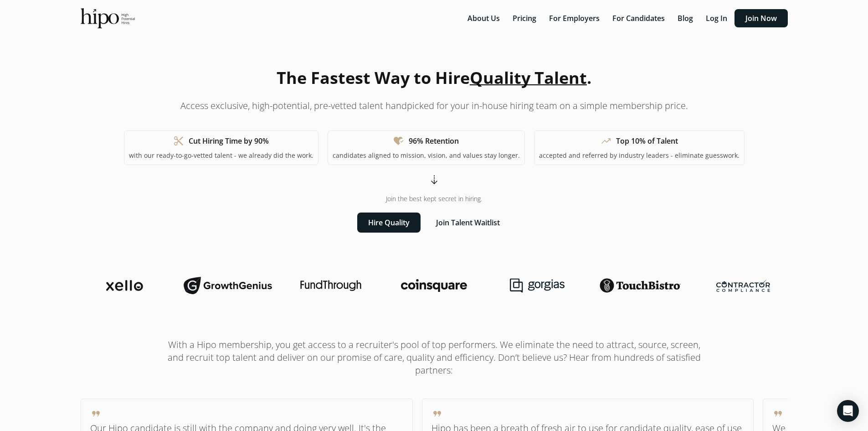  Describe the element at coordinates (528, 77) in the screenshot. I see `span: Quality Talent` at that location.